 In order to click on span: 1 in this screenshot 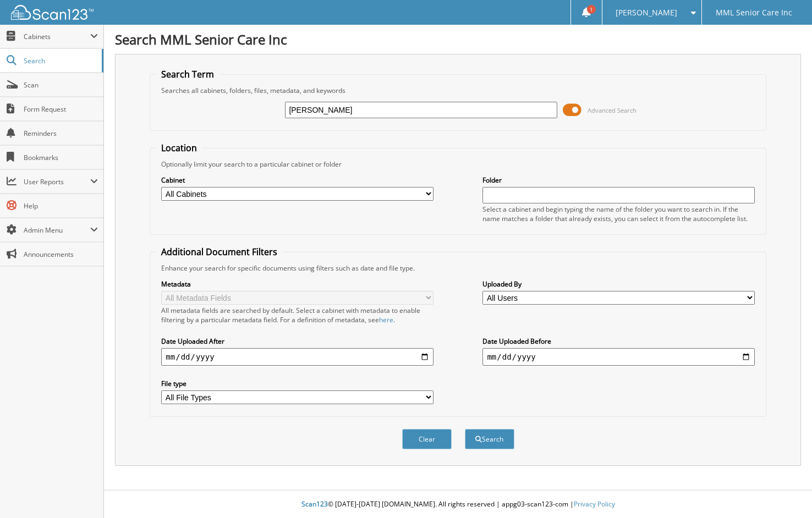, I will do `click(591, 9)`.